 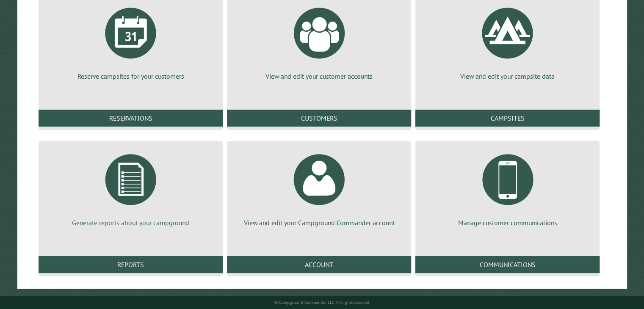 What do you see at coordinates (507, 264) in the screenshot?
I see `a: Communications` at bounding box center [507, 264].